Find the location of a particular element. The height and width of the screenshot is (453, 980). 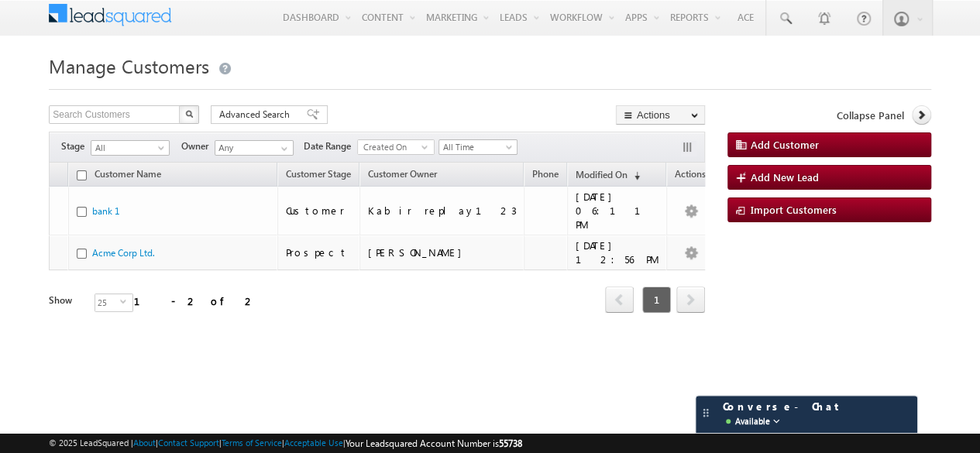

a: All is located at coordinates (130, 148).